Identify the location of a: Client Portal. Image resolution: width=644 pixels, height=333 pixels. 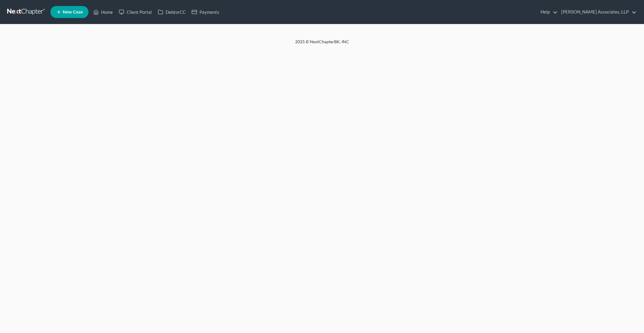
(135, 12).